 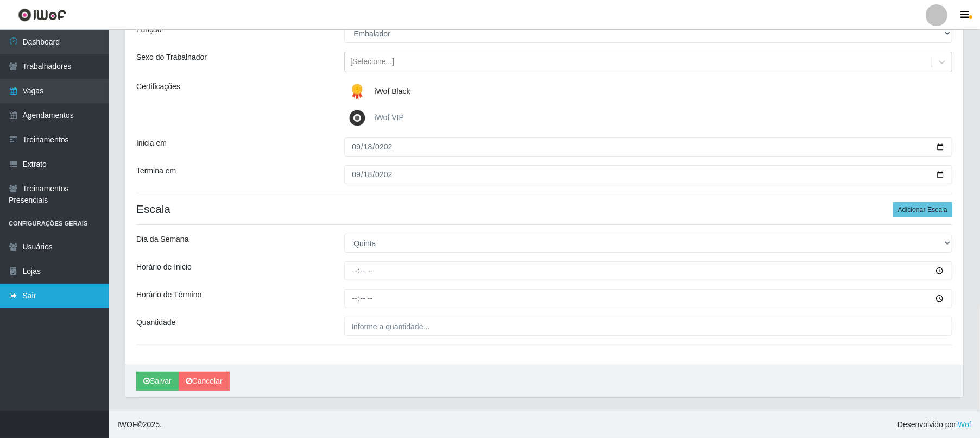 I want to click on label: Horário de Término, so click(x=168, y=294).